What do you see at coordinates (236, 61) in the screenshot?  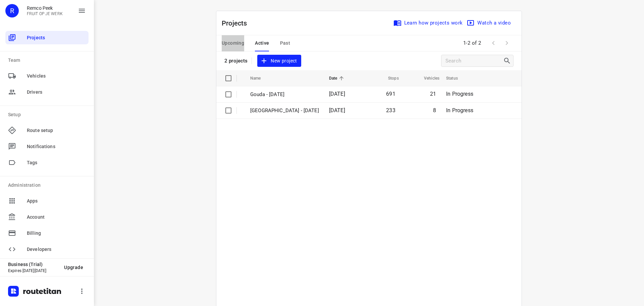 I see `p: 2 projects` at bounding box center [236, 61].